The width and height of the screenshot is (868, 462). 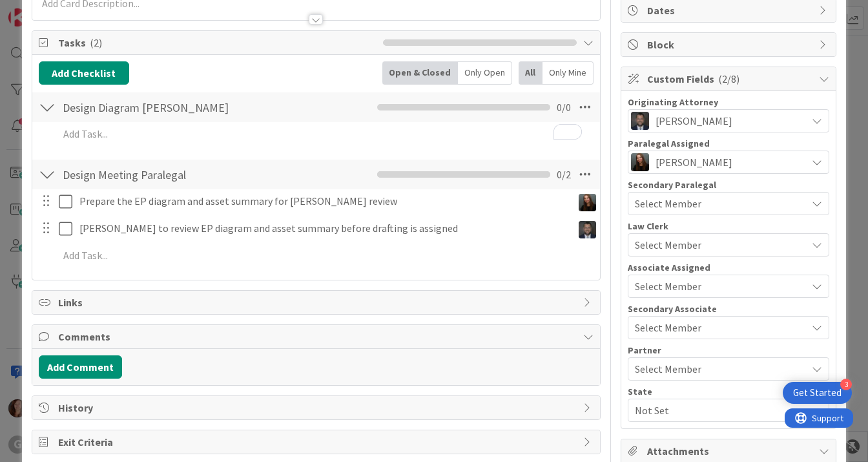 I want to click on span: Exit Criteria, so click(x=318, y=442).